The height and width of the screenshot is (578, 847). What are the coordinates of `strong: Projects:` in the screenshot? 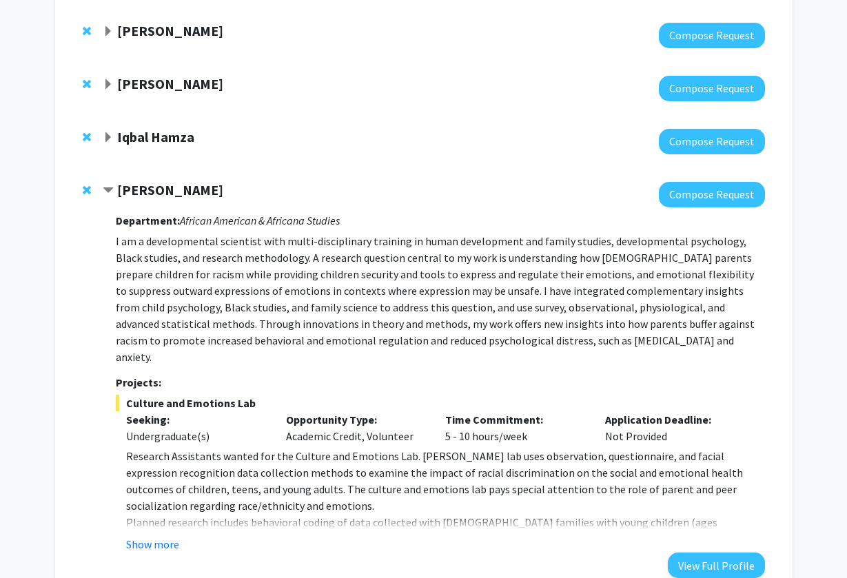 It's located at (138, 382).